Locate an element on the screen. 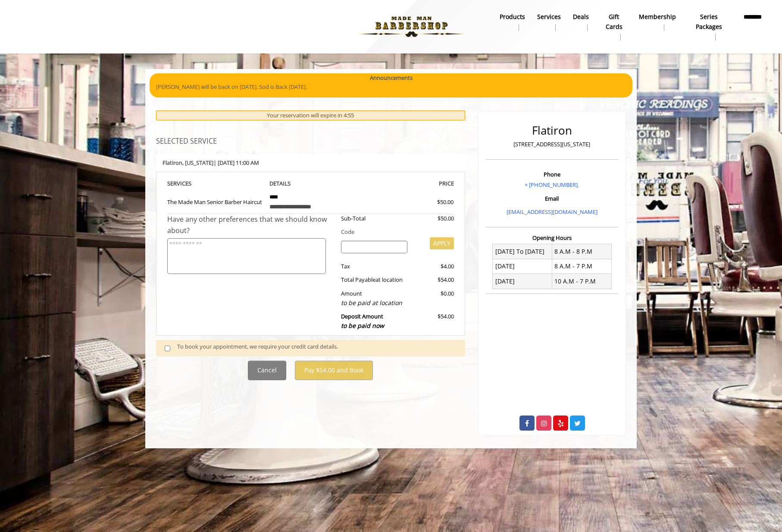 This screenshot has width=782, height=532. b: Membership is located at coordinates (657, 17).